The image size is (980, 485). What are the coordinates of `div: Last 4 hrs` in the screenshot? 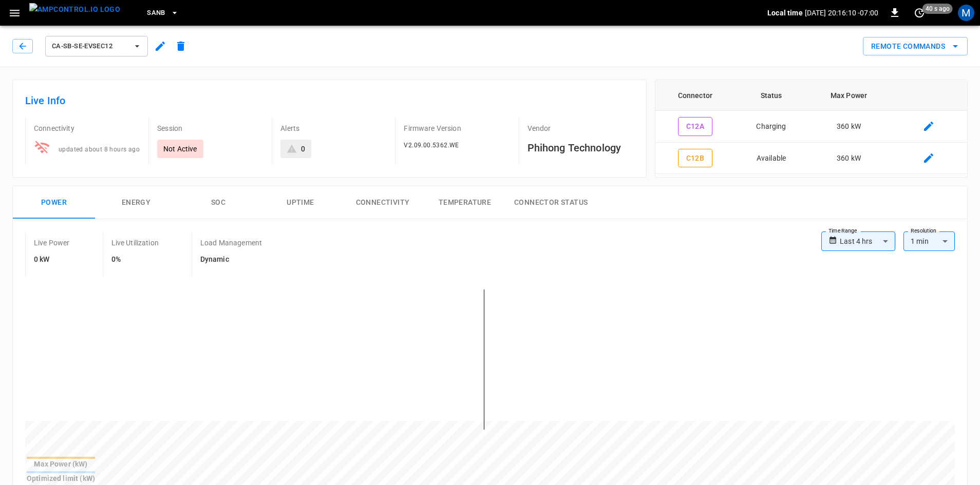 It's located at (868, 241).